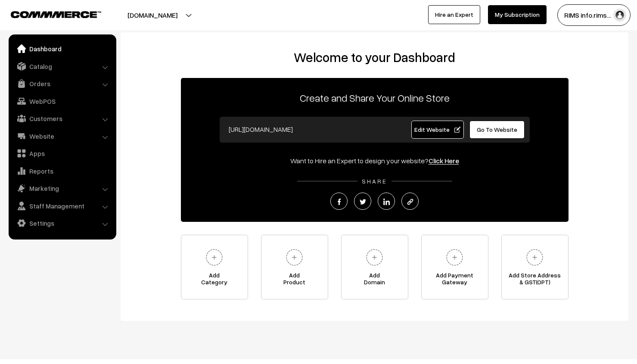  What do you see at coordinates (62, 223) in the screenshot?
I see `a: Settings` at bounding box center [62, 223].